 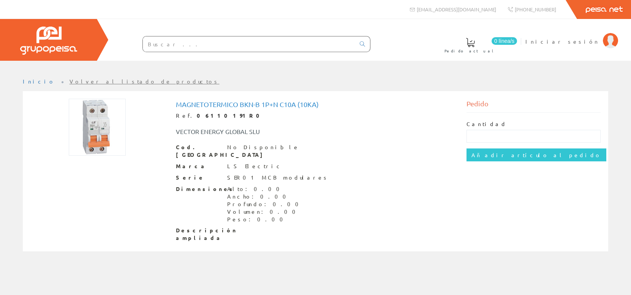 What do you see at coordinates (265, 220) in the screenshot?
I see `div: Peso: 0.00` at bounding box center [265, 220].